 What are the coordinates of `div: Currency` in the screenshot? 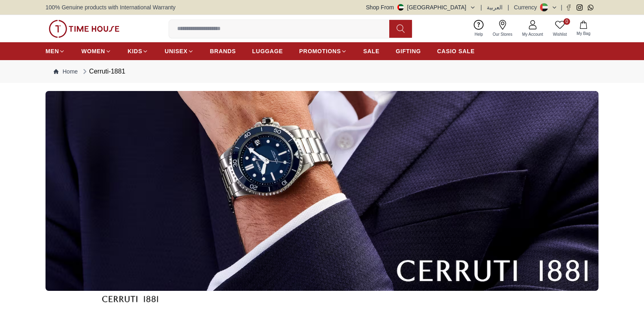 It's located at (527, 7).